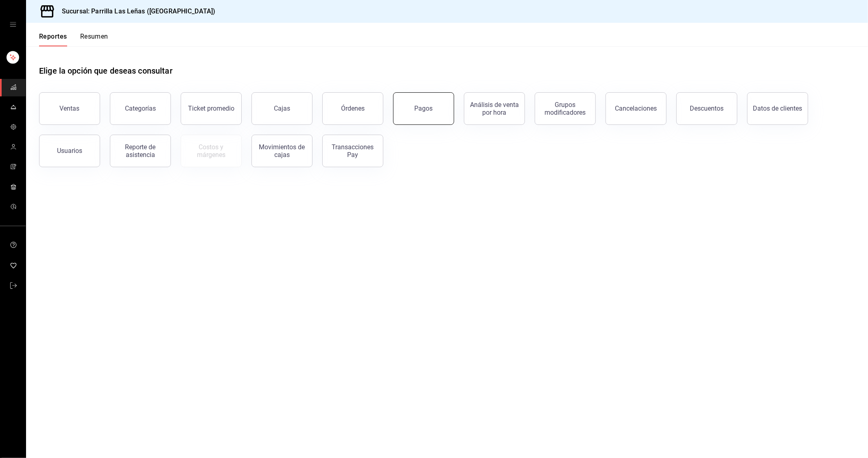 The image size is (868, 458). Describe the element at coordinates (69, 150) in the screenshot. I see `button: Usuarios` at that location.